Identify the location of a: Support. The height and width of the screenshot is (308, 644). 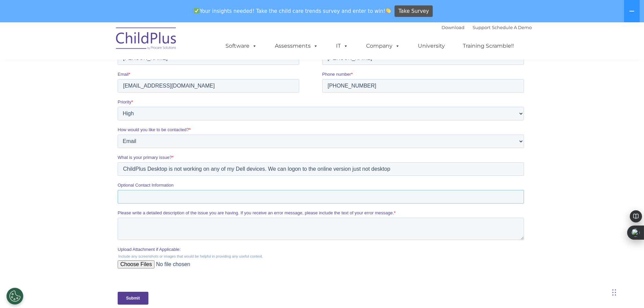
(482, 27).